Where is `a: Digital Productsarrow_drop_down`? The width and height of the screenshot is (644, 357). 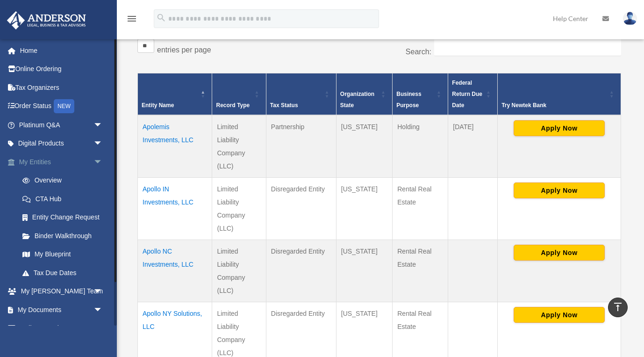 a: Digital Productsarrow_drop_down is located at coordinates (62, 144).